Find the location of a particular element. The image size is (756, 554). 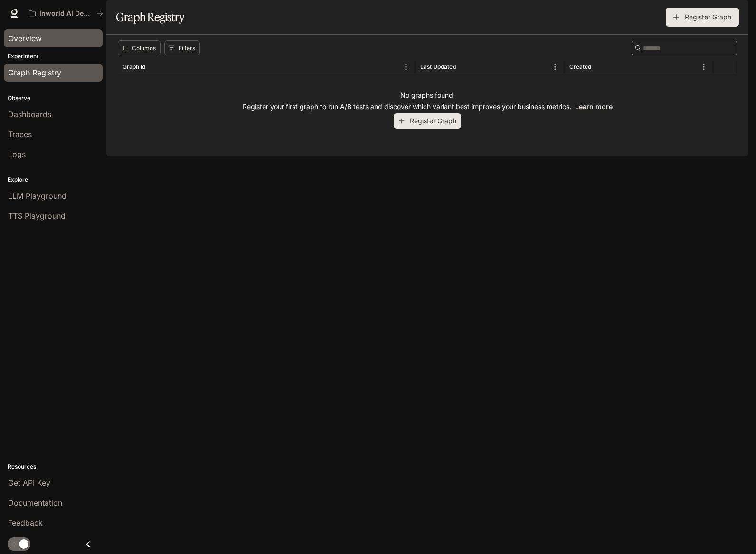

a: Learn more is located at coordinates (593, 106).